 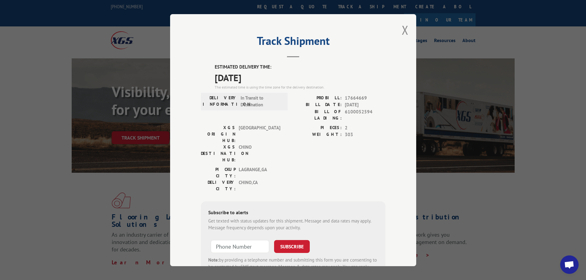 I want to click on label: WEIGHT:, so click(x=317, y=135).